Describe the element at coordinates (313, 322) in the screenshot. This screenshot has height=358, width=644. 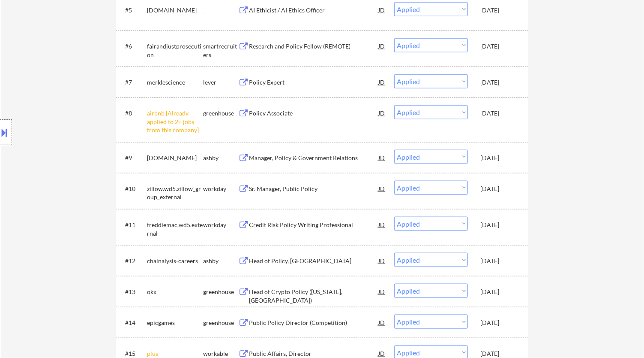
I see `div: Public Policy Director (Competition)` at that location.